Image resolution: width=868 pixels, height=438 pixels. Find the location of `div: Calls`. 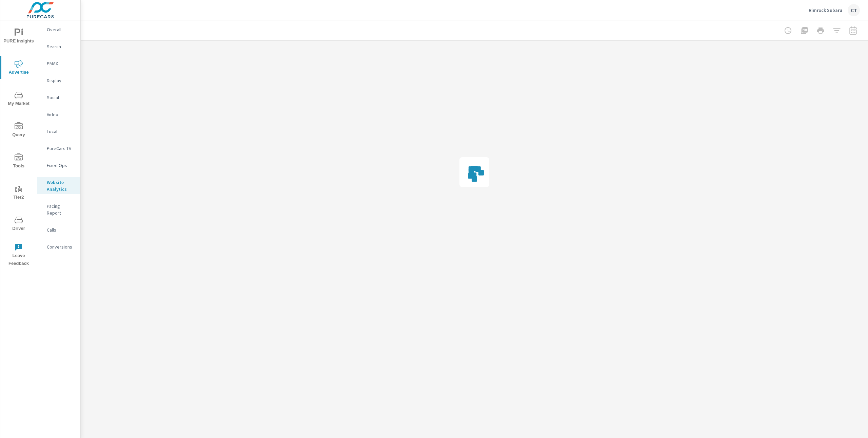

div: Calls is located at coordinates (59, 230).